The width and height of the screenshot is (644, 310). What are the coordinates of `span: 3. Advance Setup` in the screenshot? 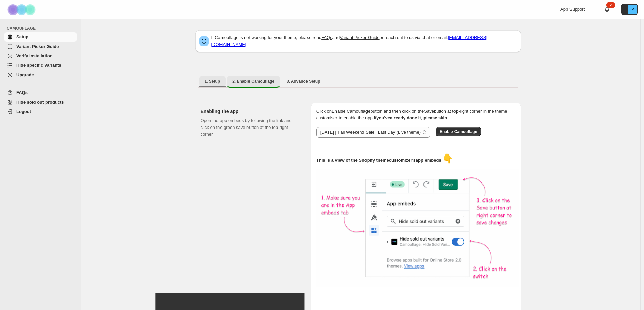 It's located at (304, 81).